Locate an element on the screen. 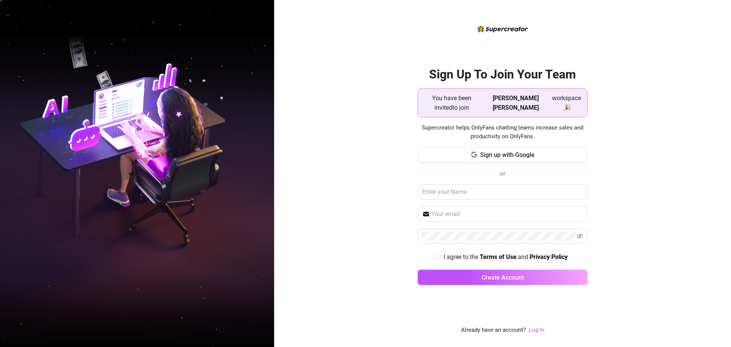 This screenshot has width=731, height=347. span: Supercreator helps OnlyFans chatting teams increase sales and productivity on OnlyFans. is located at coordinates (502, 132).